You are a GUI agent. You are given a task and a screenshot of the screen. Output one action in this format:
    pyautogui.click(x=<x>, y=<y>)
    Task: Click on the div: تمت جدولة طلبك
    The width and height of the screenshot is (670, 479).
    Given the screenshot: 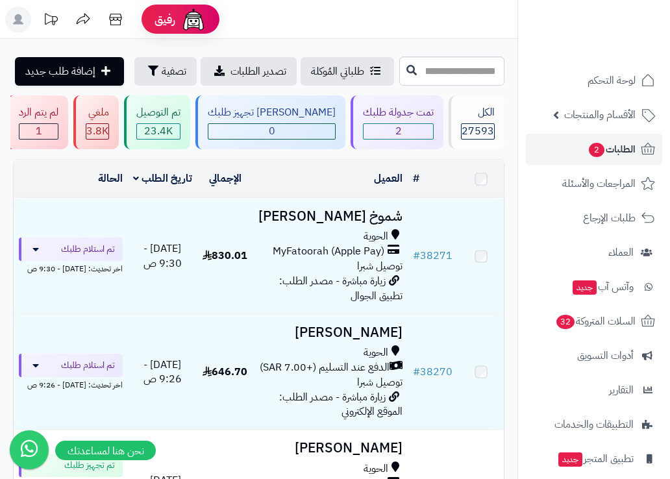 What is the action you would take?
    pyautogui.click(x=398, y=112)
    